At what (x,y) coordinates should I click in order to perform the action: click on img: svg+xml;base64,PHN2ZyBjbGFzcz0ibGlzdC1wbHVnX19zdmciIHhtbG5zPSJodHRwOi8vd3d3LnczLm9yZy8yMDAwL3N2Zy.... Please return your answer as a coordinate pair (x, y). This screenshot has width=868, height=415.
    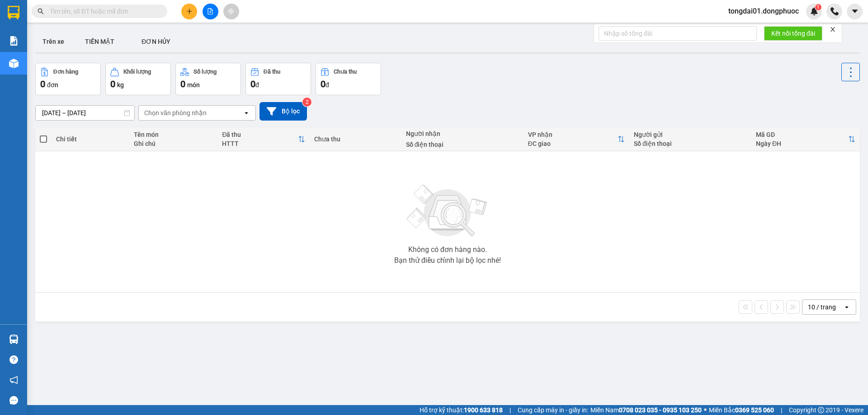
    Looking at the image, I should click on (448, 211).